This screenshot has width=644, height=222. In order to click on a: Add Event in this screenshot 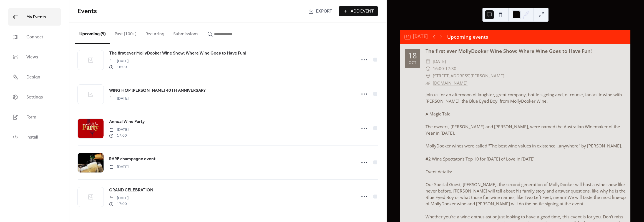, I will do `click(359, 11)`.